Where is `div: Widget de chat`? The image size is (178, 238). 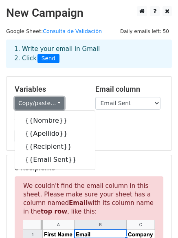
div: Widget de chat is located at coordinates (158, 219).